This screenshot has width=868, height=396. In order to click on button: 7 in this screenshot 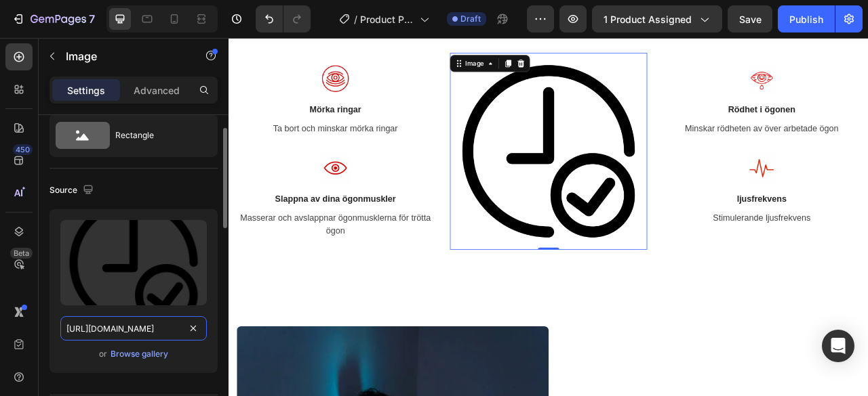, I will do `click(53, 19)`.